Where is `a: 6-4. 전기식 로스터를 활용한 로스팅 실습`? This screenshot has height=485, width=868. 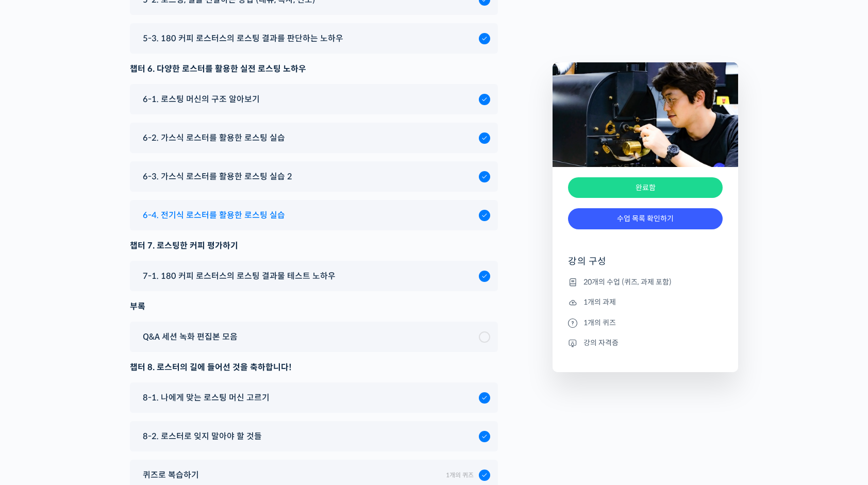 a: 6-4. 전기식 로스터를 활용한 로스팅 실습 is located at coordinates (314, 215).